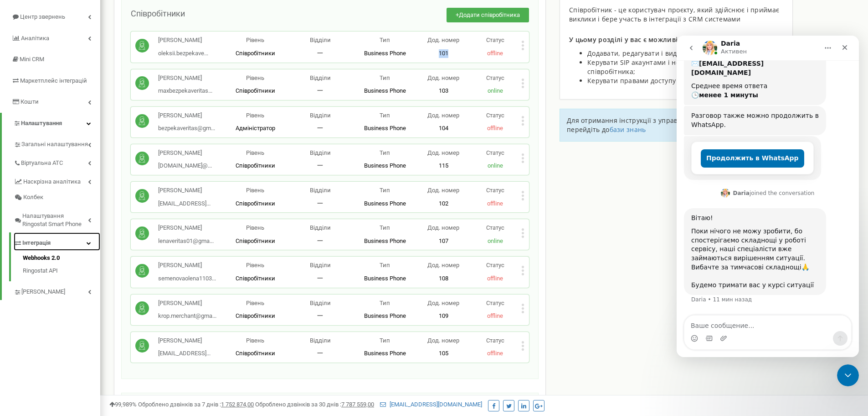 The height and width of the screenshot is (416, 868). What do you see at coordinates (30, 102) in the screenshot?
I see `span: Кошти` at bounding box center [30, 102].